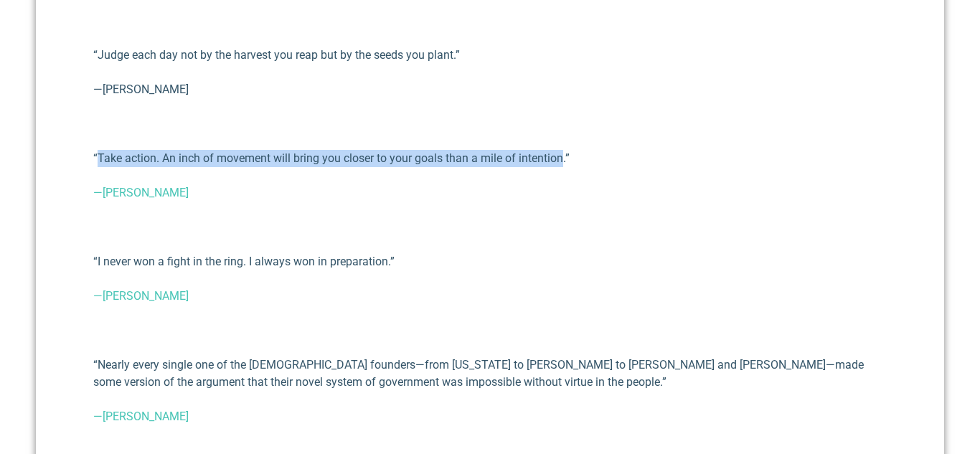 Image resolution: width=980 pixels, height=454 pixels. What do you see at coordinates (490, 262) in the screenshot?
I see `p: “I never won a fight in the ring. I always won in preparation.”` at bounding box center [490, 262].